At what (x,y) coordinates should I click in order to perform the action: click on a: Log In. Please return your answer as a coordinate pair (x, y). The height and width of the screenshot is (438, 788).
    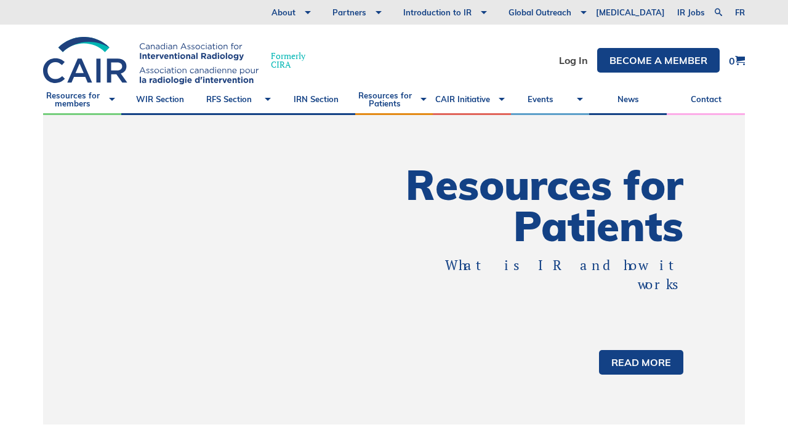
    Looking at the image, I should click on (573, 60).